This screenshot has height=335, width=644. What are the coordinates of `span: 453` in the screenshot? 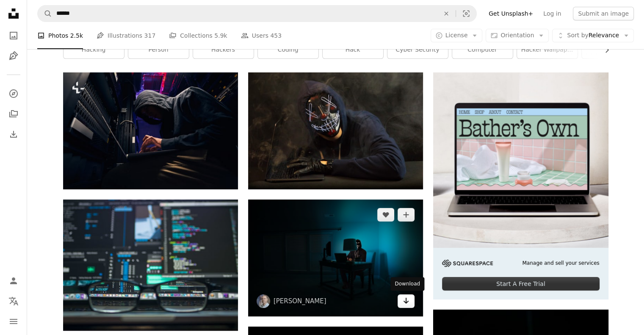 It's located at (276, 36).